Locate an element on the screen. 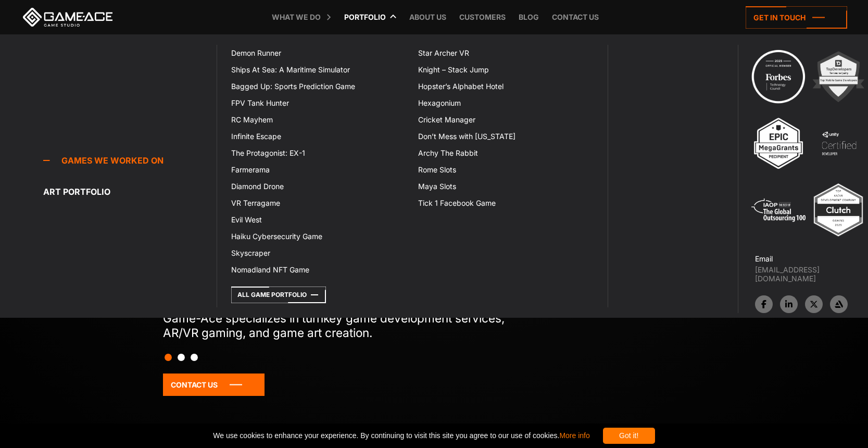 The image size is (868, 448). img: 5 is located at coordinates (779, 210).